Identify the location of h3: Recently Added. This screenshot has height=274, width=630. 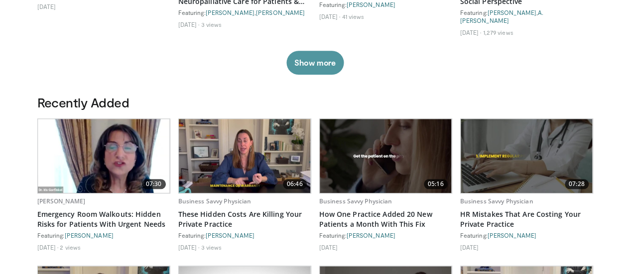
(315, 103).